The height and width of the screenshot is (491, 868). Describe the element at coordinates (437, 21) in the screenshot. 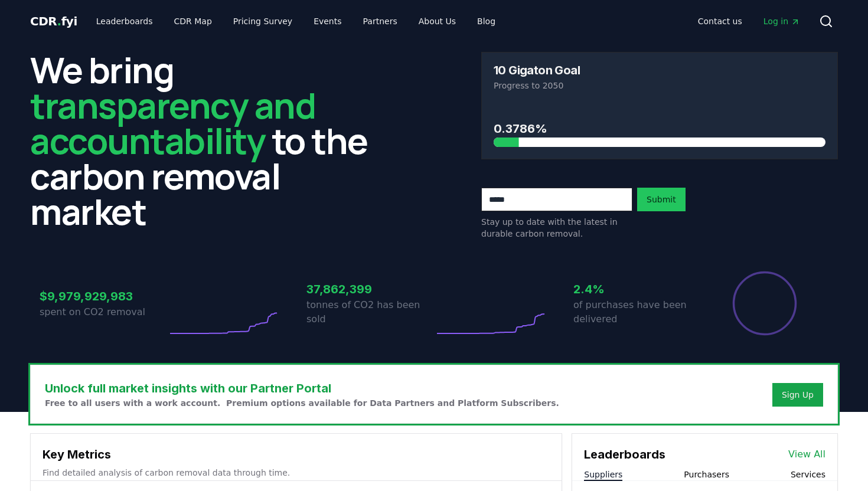

I see `a: About Us` at that location.